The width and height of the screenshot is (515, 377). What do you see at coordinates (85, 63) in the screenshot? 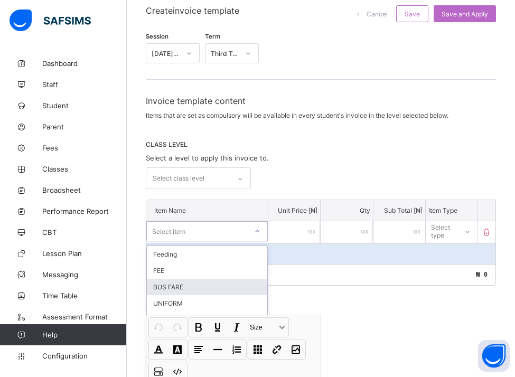
I see `span: Dashboard` at bounding box center [85, 63].